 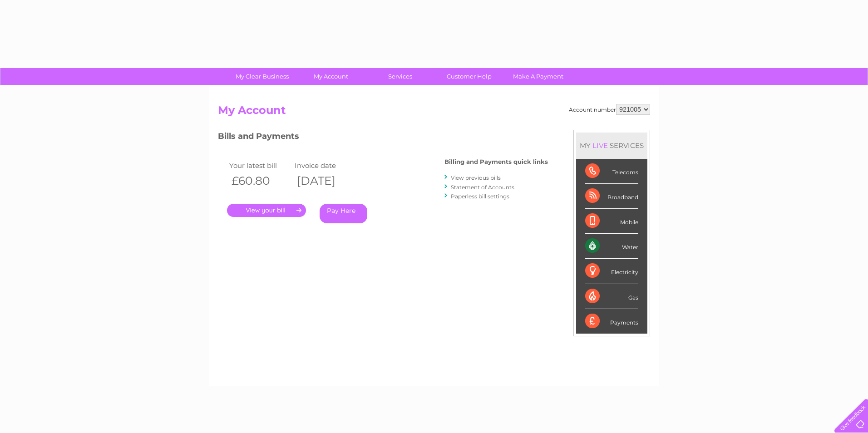 What do you see at coordinates (612, 296) in the screenshot?
I see `div: Gas` at bounding box center [612, 296].